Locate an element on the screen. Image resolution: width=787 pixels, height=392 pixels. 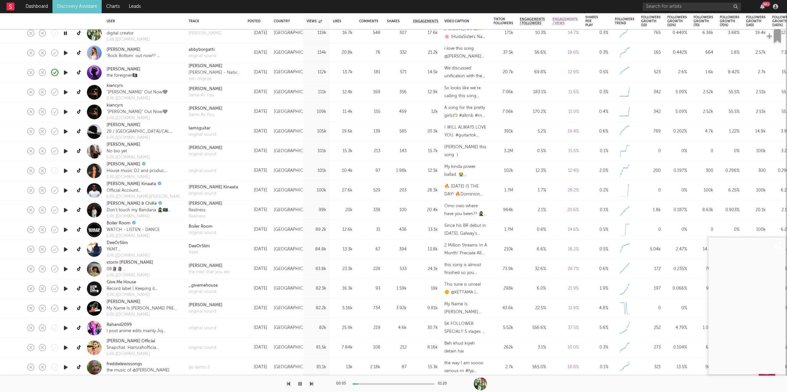
div: Posted is located at coordinates (256, 21).